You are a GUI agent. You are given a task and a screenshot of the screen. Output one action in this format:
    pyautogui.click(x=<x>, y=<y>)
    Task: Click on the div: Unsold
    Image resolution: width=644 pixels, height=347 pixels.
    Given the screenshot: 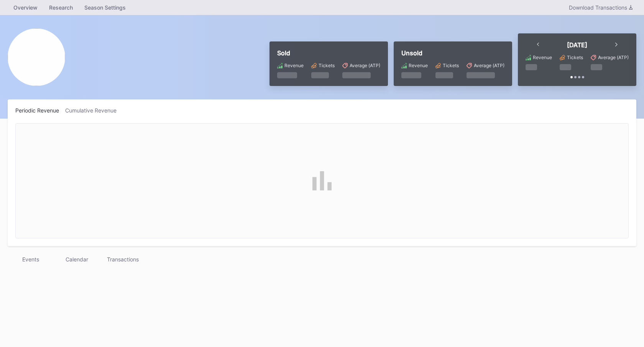 What is the action you would take?
    pyautogui.click(x=453, y=53)
    